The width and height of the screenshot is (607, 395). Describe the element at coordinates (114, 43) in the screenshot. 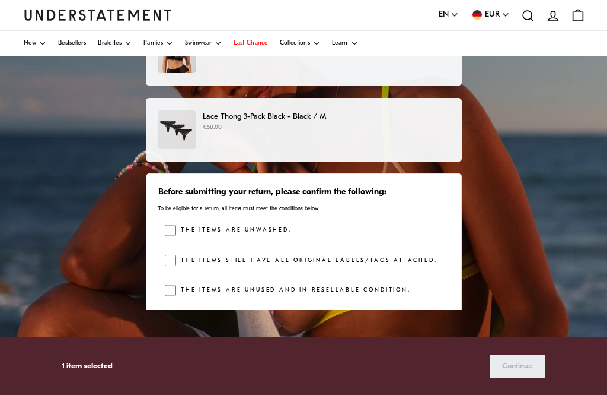

I see `a: Bralettes` at that location.